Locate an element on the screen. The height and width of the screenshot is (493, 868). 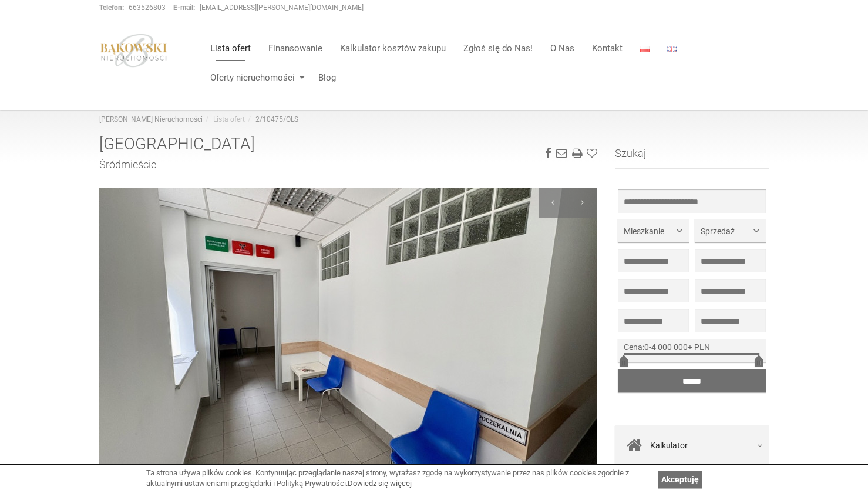
span: Mieszkanie is located at coordinates (649, 231).